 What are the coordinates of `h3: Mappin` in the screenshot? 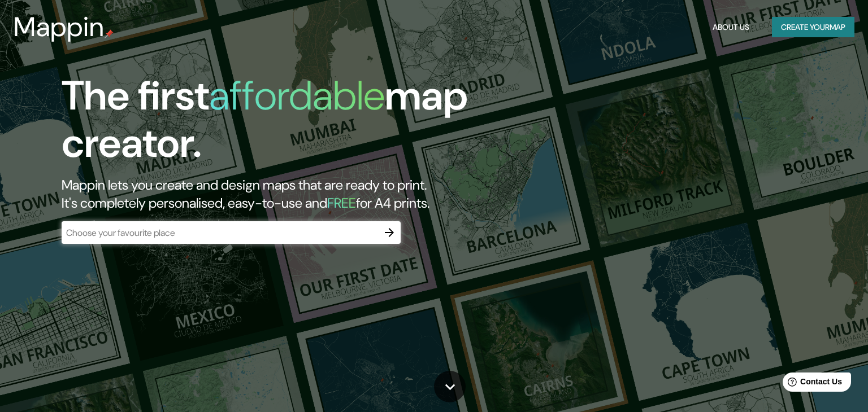 It's located at (59, 27).